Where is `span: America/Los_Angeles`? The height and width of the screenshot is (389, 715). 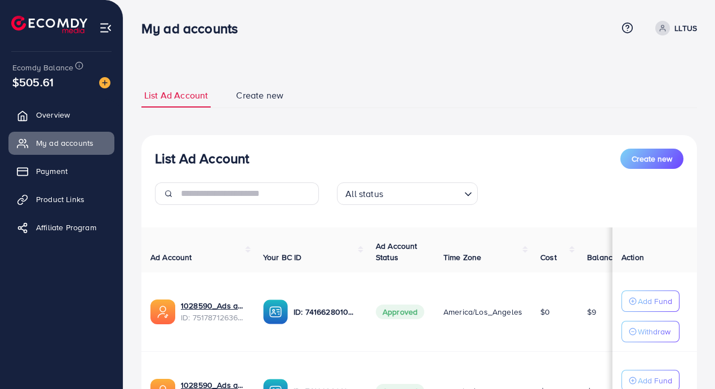 span: America/Los_Angeles is located at coordinates (483, 312).